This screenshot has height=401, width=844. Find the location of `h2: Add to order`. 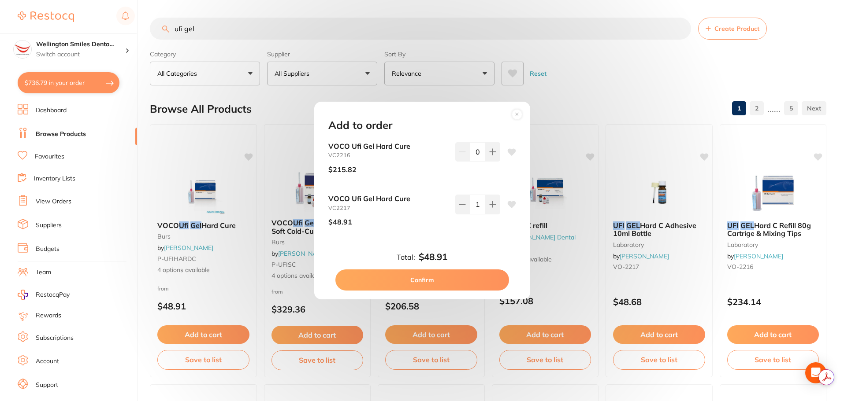

h2: Add to order is located at coordinates (360, 126).